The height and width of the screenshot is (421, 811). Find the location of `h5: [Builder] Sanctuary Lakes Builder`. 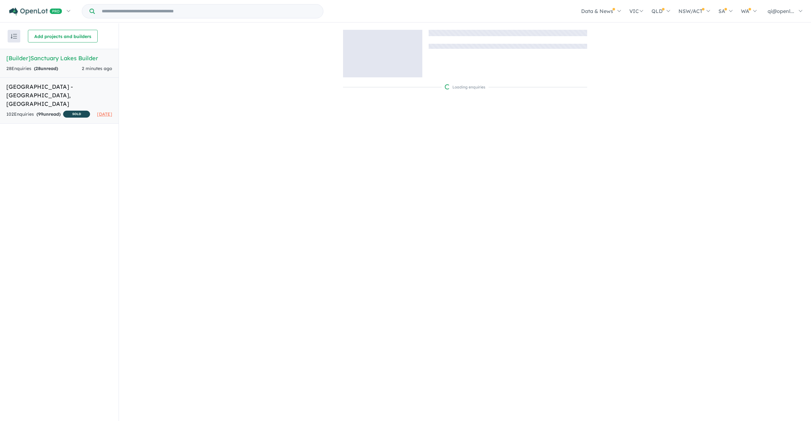

h5: [Builder] Sanctuary Lakes Builder is located at coordinates (59, 58).